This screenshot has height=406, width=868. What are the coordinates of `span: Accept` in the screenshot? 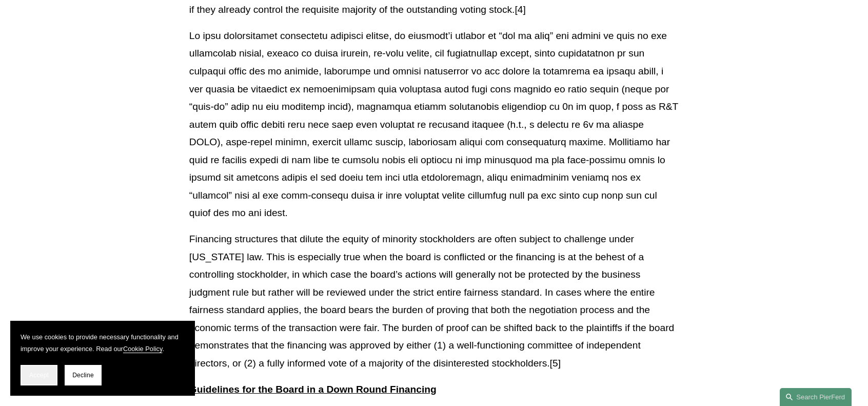 It's located at (39, 375).